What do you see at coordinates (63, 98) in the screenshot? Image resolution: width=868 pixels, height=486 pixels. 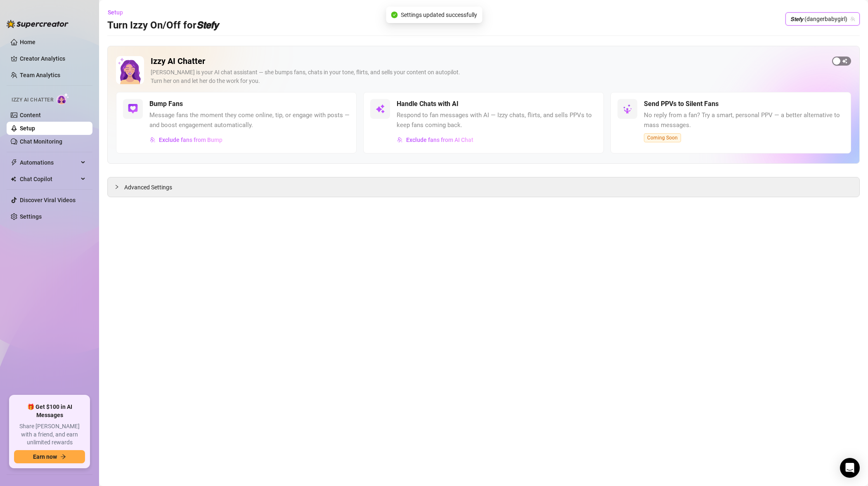 I see `img: AI Chatter` at bounding box center [63, 98].